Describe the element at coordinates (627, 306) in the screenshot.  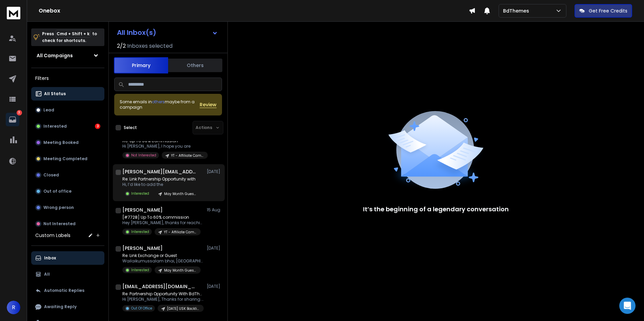
I see `div: Open Intercom Messenger` at that location.